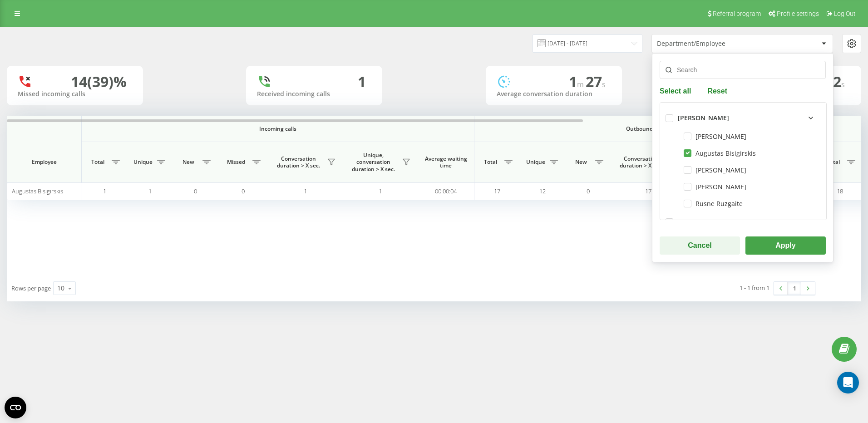 This screenshot has height=423, width=868. What do you see at coordinates (845, 13) in the screenshot?
I see `span: Log Out` at bounding box center [845, 13].